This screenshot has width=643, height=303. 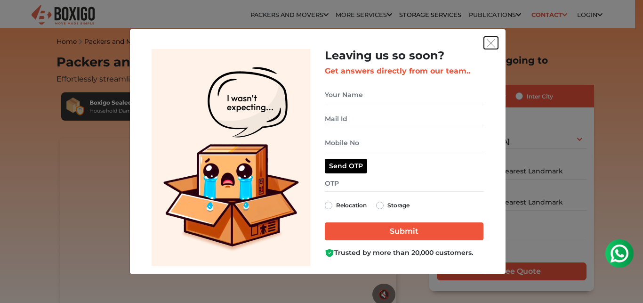 I want to click on input: Your Name, so click(x=404, y=95).